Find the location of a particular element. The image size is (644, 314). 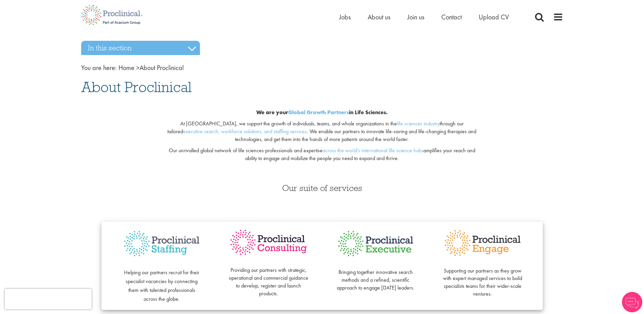

h3: Our suite of services is located at coordinates (322, 188).